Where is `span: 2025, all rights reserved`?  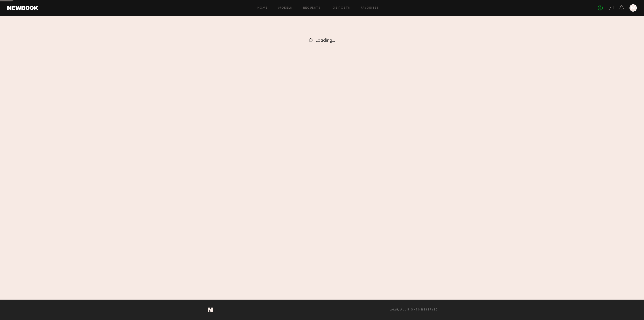 span: 2025, all rights reserved is located at coordinates (414, 310).